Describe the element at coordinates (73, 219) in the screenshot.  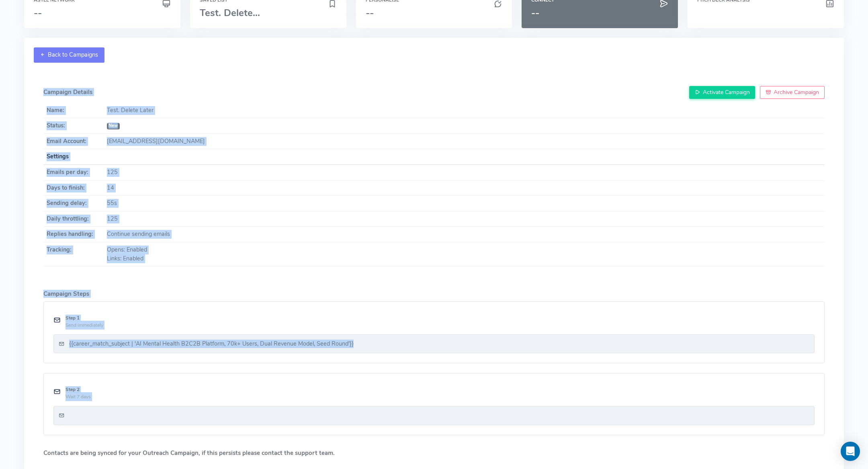
I see `th: Daily throttling:` at that location.